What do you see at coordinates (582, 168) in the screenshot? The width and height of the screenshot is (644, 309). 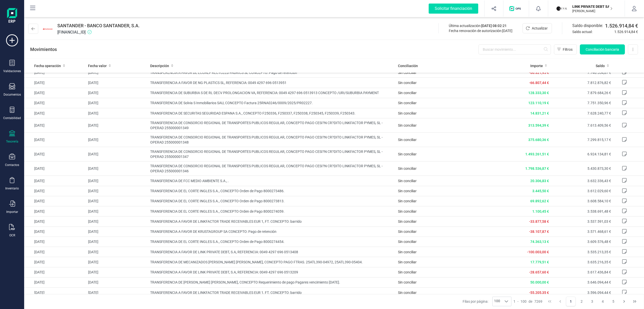 I see `td: 5.430.873,30 €` at bounding box center [582, 168].